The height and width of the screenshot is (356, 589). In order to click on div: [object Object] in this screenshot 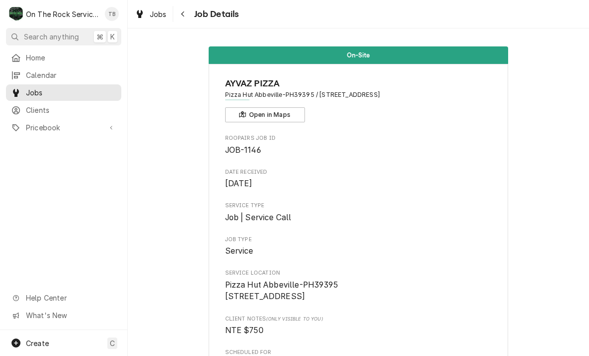, I will do `click(358, 325)`.